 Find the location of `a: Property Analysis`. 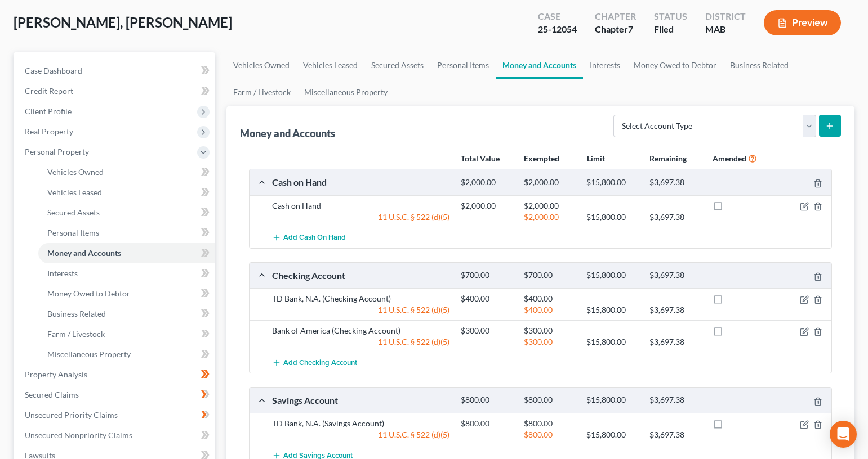

a: Property Analysis is located at coordinates (115, 374).